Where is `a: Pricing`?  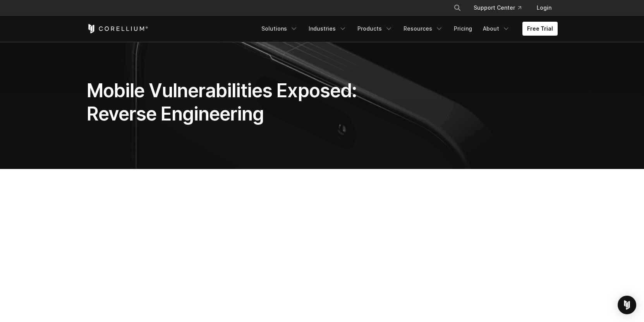
a: Pricing is located at coordinates (463, 28).